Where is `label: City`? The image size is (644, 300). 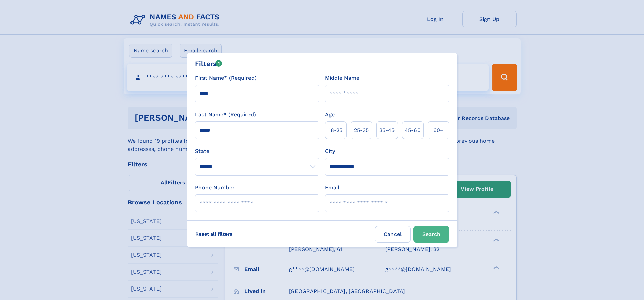 label: City is located at coordinates (330, 151).